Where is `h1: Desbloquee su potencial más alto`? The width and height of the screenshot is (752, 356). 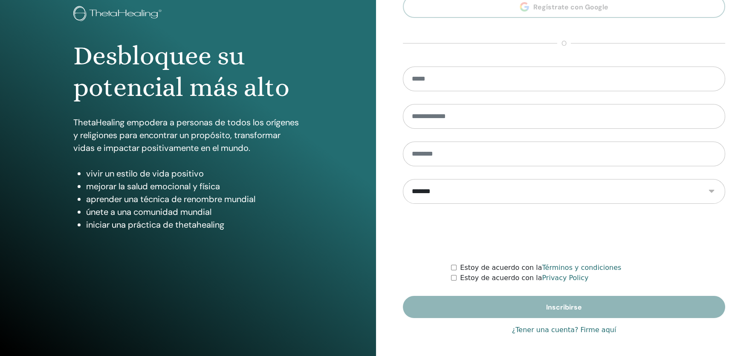 h1: Desbloquee su potencial más alto is located at coordinates (188, 72).